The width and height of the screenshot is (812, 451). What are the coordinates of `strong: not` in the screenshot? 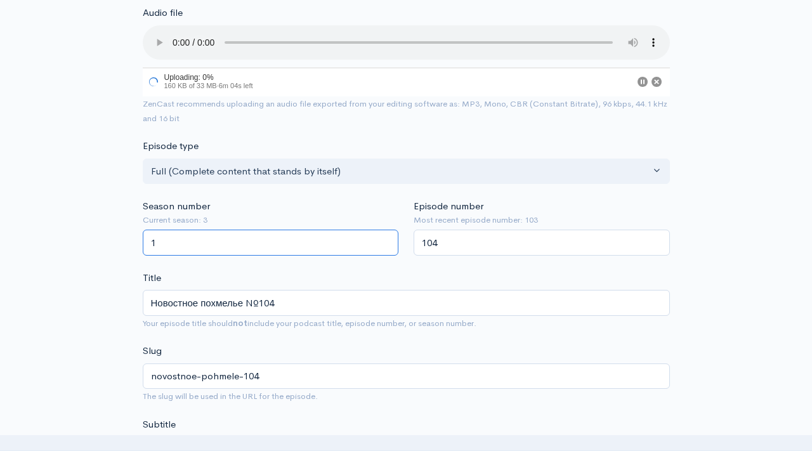 It's located at (240, 323).